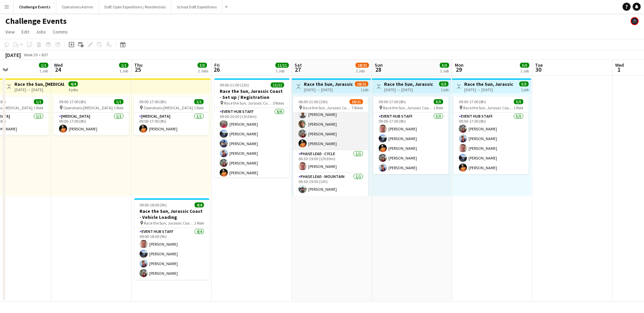 The height and width of the screenshot is (313, 644). Describe the element at coordinates (153, 205) in the screenshot. I see `span: 09:00-18:00 (9h)` at that location.